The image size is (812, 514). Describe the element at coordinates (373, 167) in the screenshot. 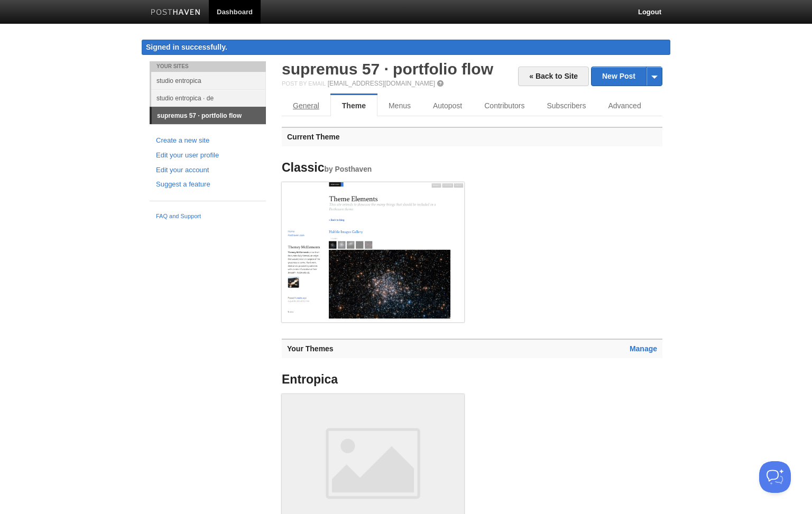

I see `h4: Classic` at that location.